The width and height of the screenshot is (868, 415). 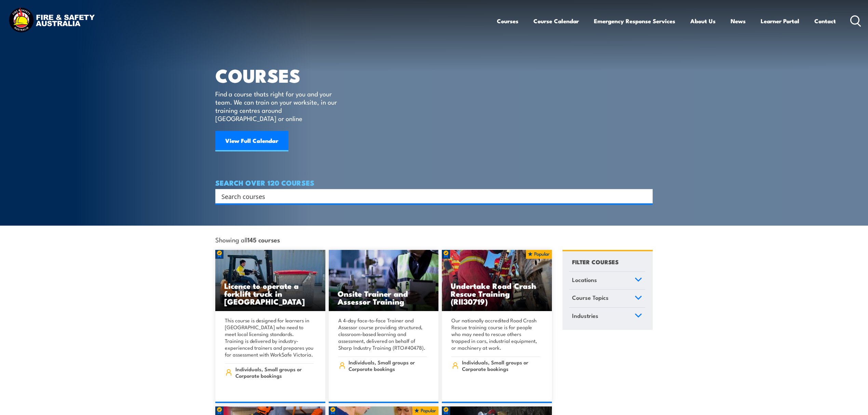 I want to click on a: Contact, so click(x=826, y=21).